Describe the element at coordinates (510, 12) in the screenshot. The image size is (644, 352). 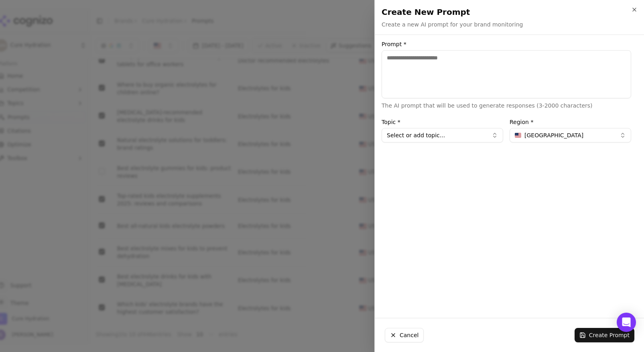
I see `h2: Create New Prompt` at that location.